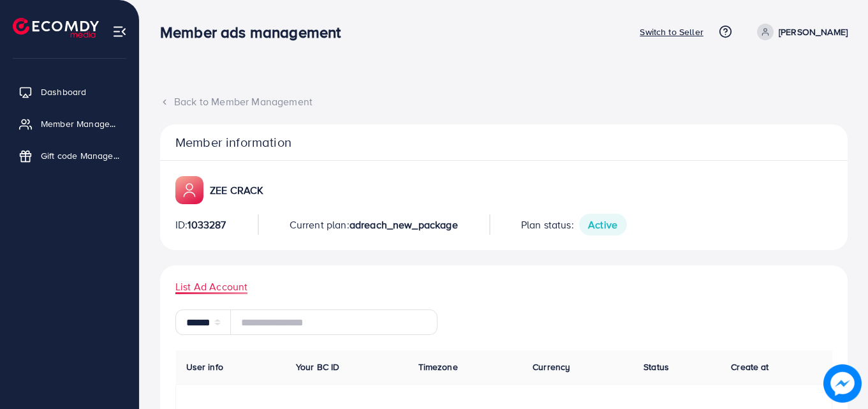  Describe the element at coordinates (69, 155) in the screenshot. I see `a: Gift code Management` at that location.